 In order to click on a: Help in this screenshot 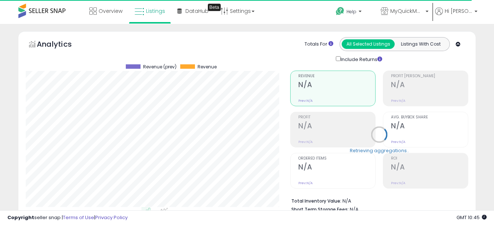, I will do `click(352, 13)`.